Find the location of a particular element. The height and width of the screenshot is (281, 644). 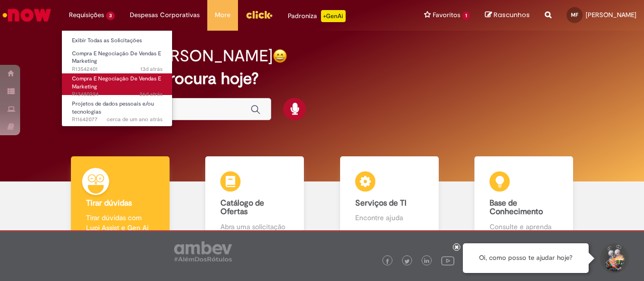

b: Serviços de TI is located at coordinates (381, 203).